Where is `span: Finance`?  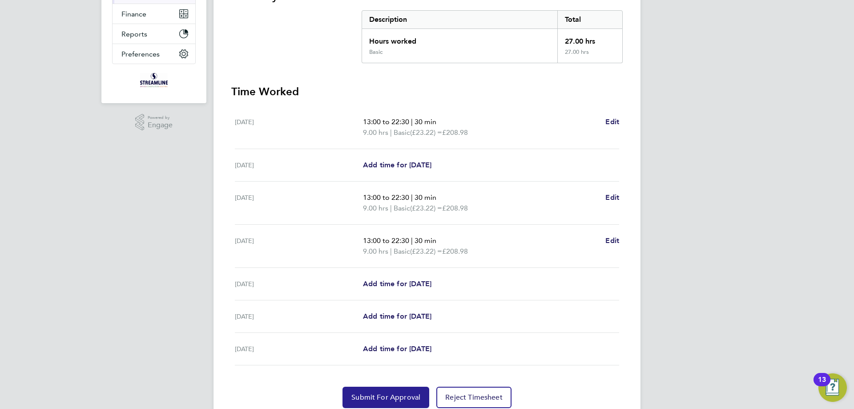 span: Finance is located at coordinates (134, 14).